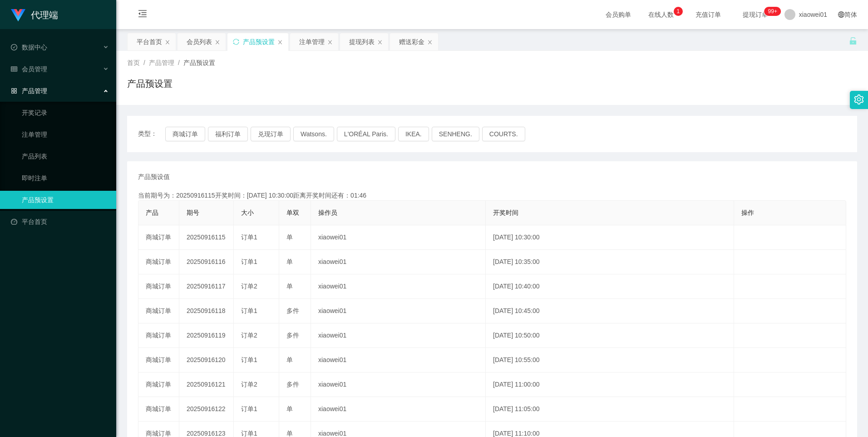  Describe the element at coordinates (366, 134) in the screenshot. I see `button: L'ORÉAL Paris.` at that location.